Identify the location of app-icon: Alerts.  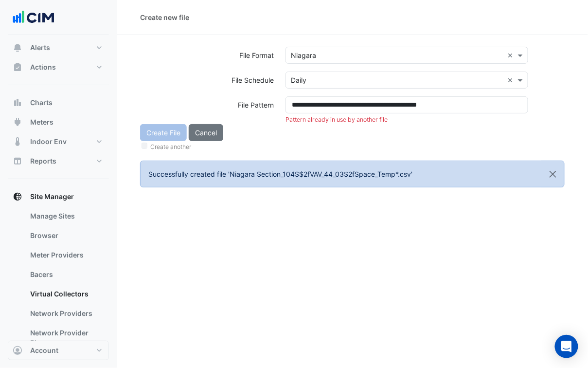
(18, 48).